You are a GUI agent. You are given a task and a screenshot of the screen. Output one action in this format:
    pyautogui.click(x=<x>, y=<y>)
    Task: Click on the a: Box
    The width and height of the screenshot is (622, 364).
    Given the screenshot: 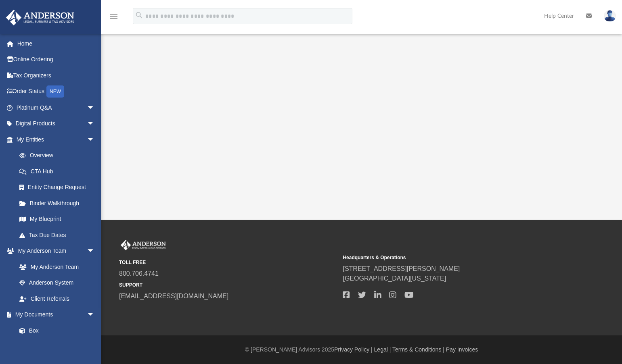 What is the action you would take?
    pyautogui.click(x=55, y=331)
    